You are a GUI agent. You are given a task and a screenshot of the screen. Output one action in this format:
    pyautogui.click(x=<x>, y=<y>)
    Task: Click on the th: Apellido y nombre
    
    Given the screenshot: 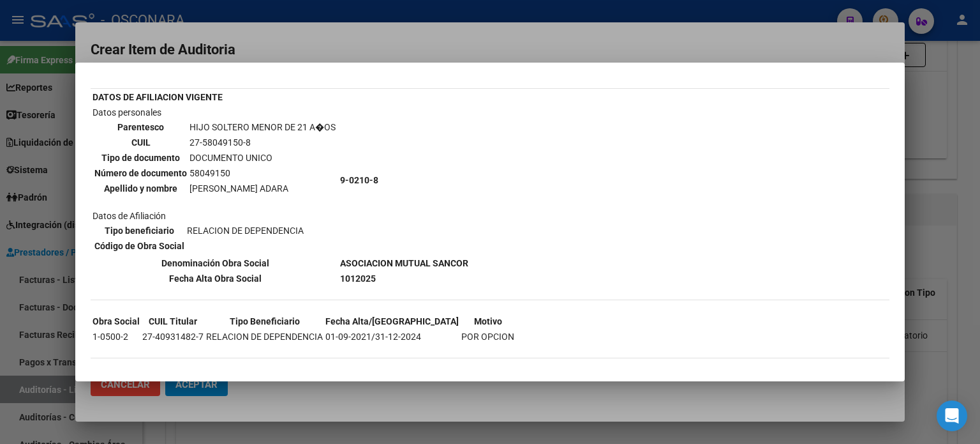 What is the action you would take?
    pyautogui.click(x=140, y=188)
    